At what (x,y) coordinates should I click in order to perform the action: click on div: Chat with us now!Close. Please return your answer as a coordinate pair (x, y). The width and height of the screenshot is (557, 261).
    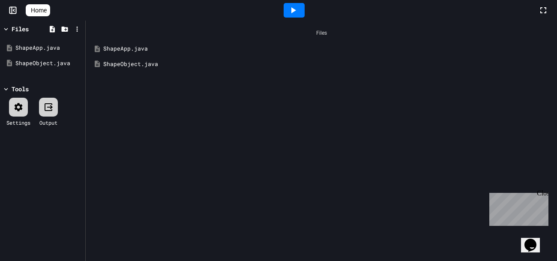
    Looking at the image, I should click on (31, 29).